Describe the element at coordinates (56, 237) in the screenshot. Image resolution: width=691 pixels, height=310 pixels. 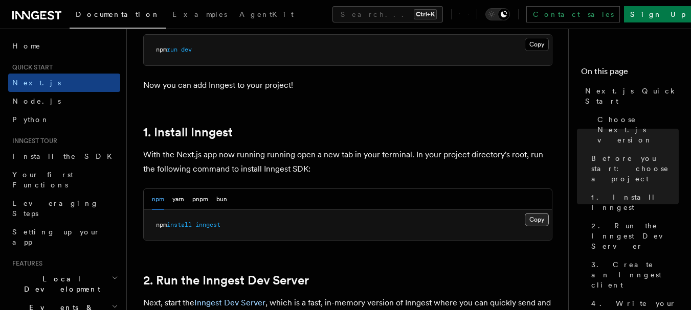
I see `span: Setting up your app` at that location.